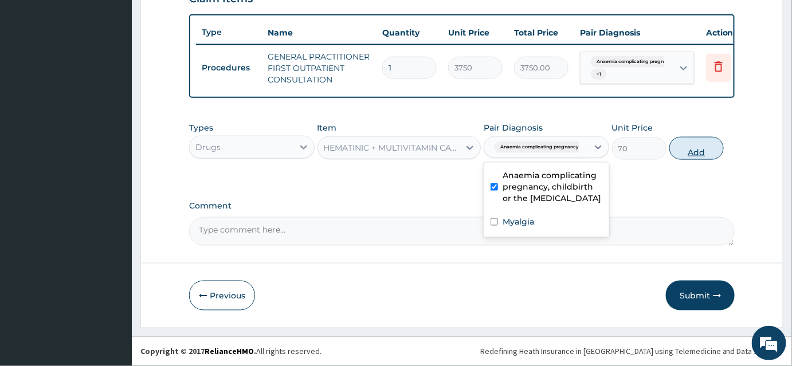  Describe the element at coordinates (319, 33) in the screenshot. I see `th: Name` at that location.